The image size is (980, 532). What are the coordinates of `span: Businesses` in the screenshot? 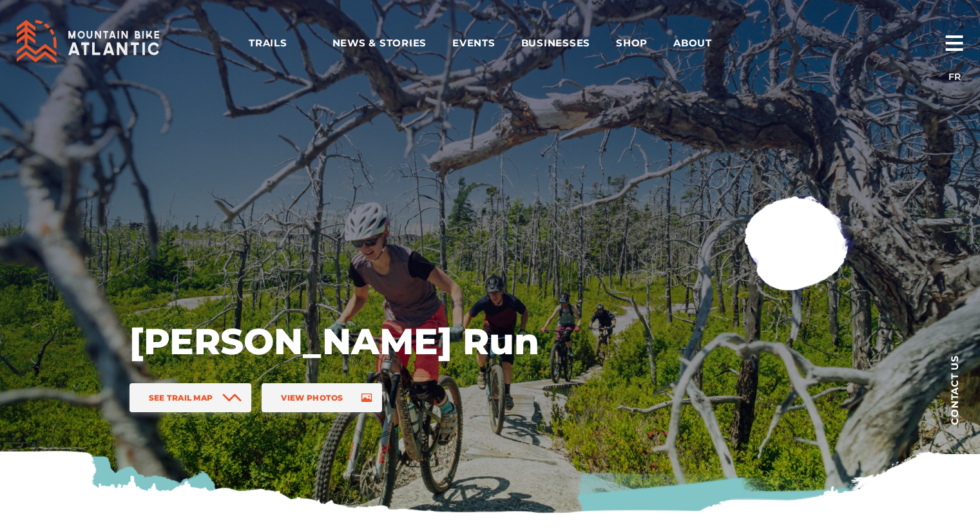 It's located at (557, 44).